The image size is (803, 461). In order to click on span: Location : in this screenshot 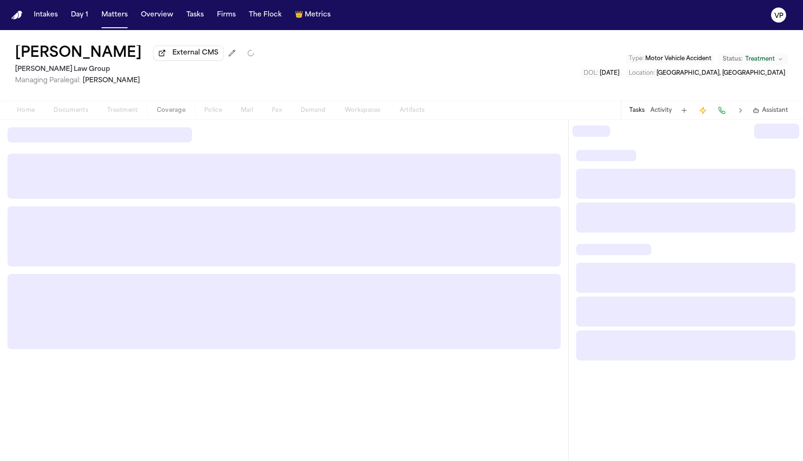, I will do `click(642, 73)`.